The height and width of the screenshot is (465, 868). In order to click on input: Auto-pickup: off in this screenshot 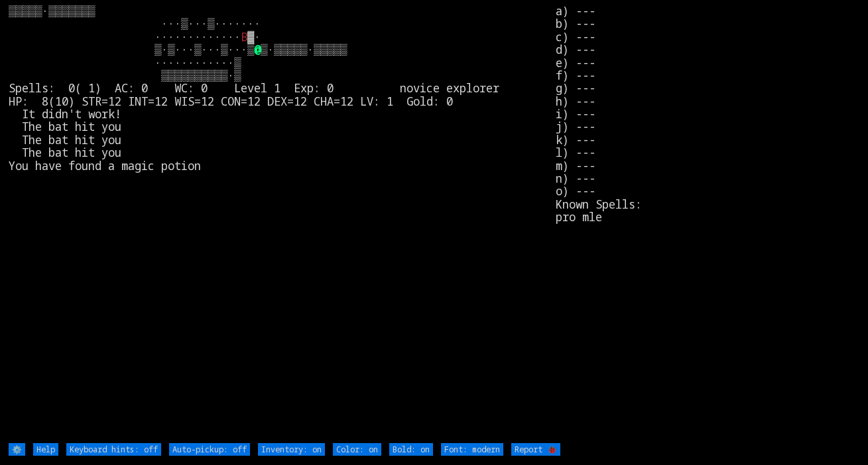, I will do `click(209, 448)`.